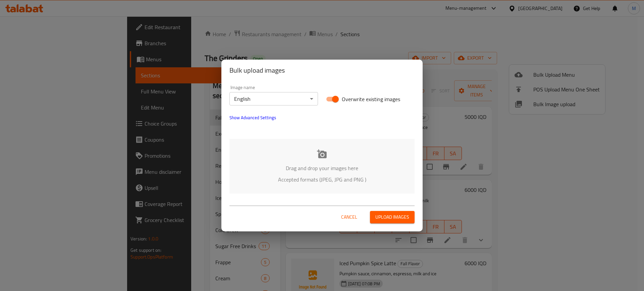 The image size is (644, 291). Describe the element at coordinates (322, 168) in the screenshot. I see `p: Drag and drop your images here` at that location.